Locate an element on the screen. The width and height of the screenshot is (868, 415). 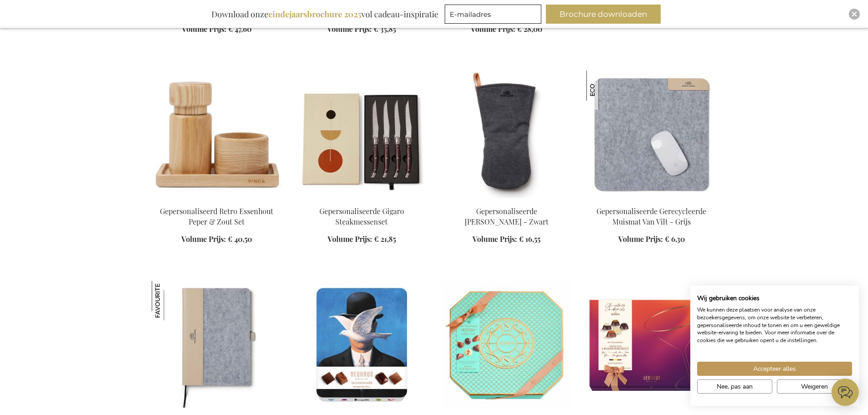
span: € 16,55 is located at coordinates (529, 239).